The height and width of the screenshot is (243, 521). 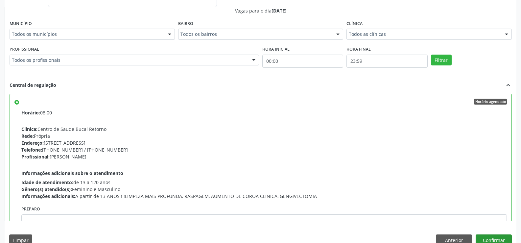 I want to click on label: Hora final, so click(x=359, y=49).